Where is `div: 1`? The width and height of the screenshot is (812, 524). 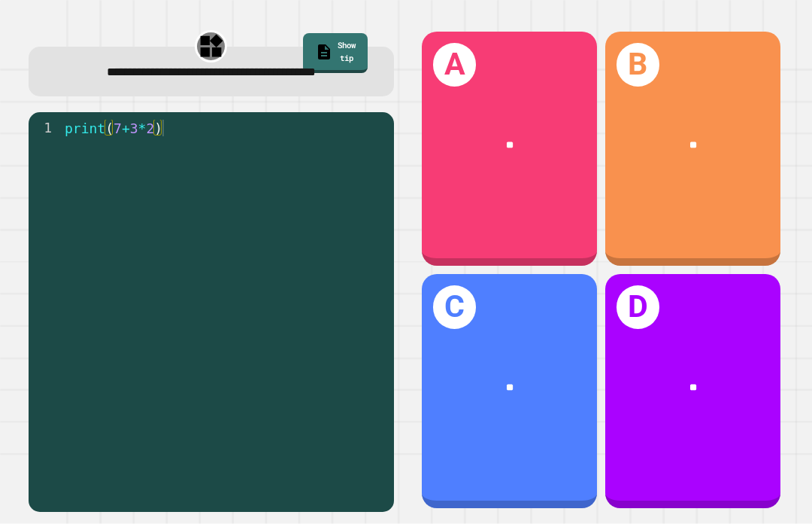
div: 1 is located at coordinates (45, 128).